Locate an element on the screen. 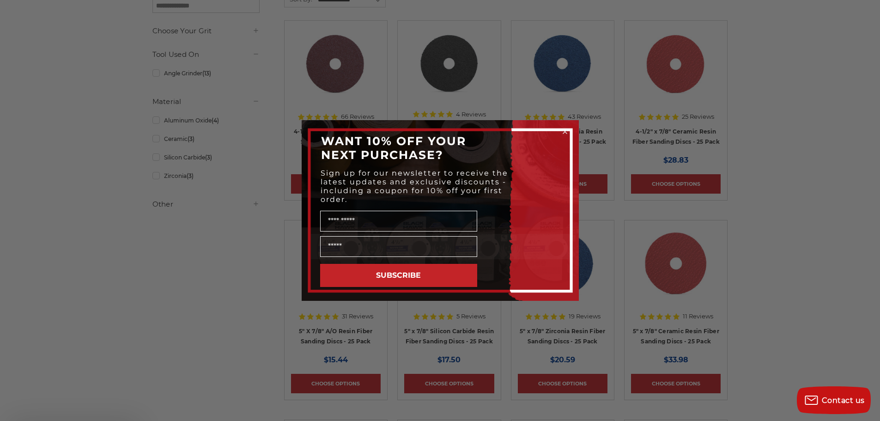 This screenshot has height=421, width=880. button: Contact us is located at coordinates (834, 400).